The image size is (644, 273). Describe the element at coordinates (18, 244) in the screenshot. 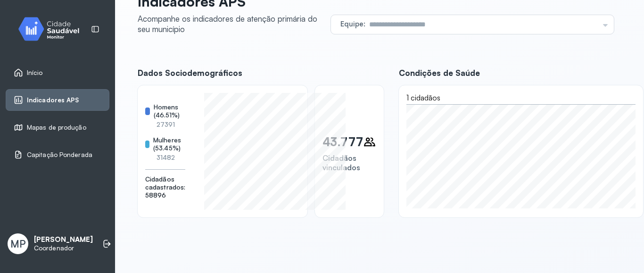

I see `span: MP` at that location.